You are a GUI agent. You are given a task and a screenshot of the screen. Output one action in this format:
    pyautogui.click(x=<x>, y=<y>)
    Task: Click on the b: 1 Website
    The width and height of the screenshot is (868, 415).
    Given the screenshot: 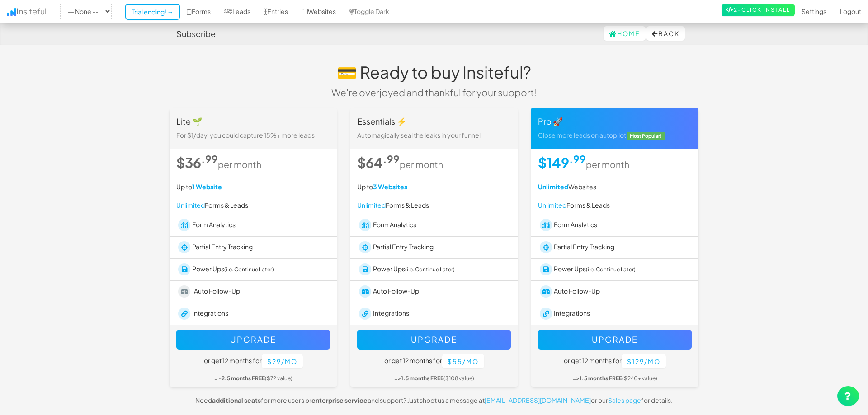 What is the action you would take?
    pyautogui.click(x=207, y=187)
    